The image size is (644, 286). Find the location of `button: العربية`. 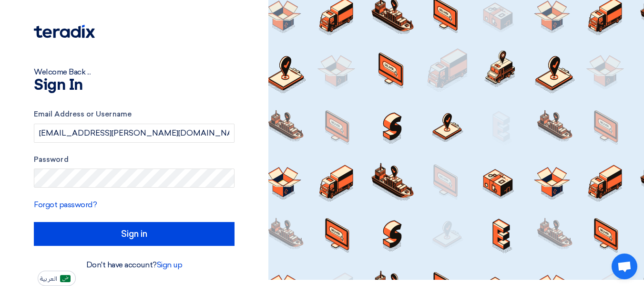

button: العربية is located at coordinates (57, 278).